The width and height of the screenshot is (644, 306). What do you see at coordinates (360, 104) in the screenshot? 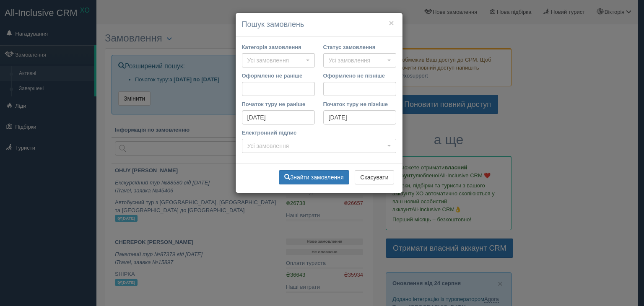
I see `label: Початок туру не пізніше` at bounding box center [360, 104].